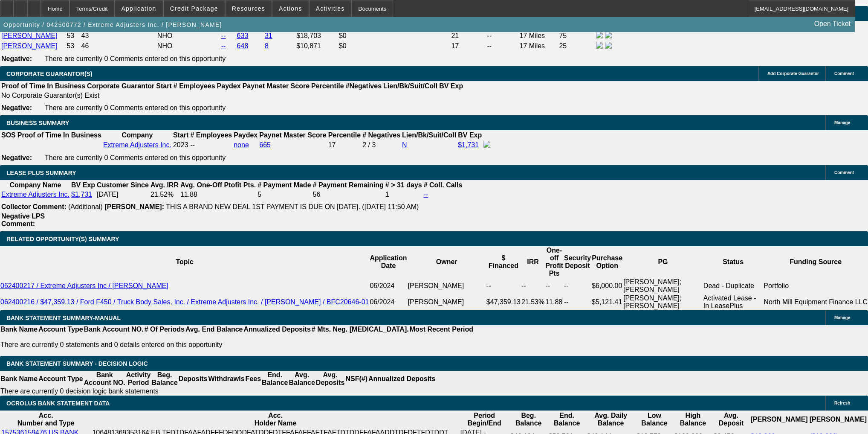  I want to click on span: BANK STATEMENT SUMMARY-MANUAL, so click(63, 318).